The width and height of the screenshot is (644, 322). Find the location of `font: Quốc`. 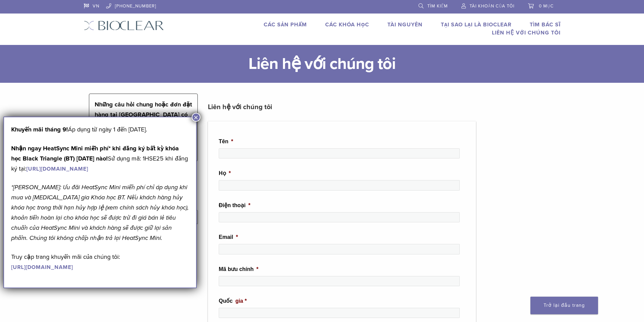

font: Quốc is located at coordinates (225, 301).